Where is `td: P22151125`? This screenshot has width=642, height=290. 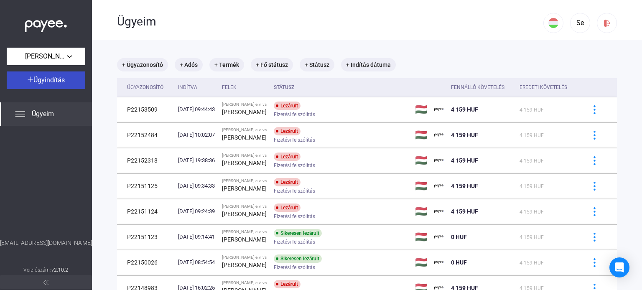
td: P22151125 is located at coordinates (146, 186).